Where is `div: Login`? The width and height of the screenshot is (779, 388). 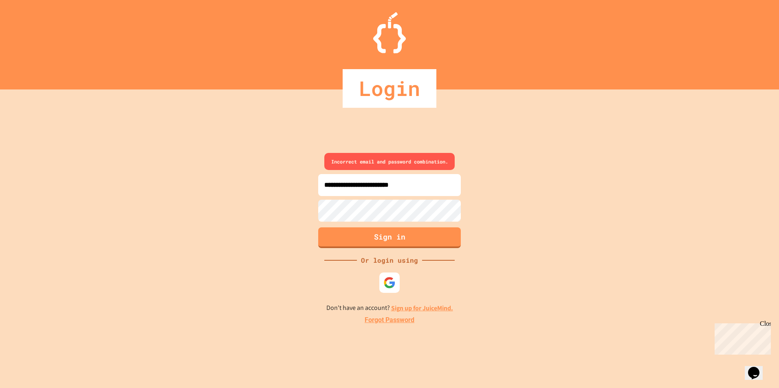
div: Login is located at coordinates (389, 88).